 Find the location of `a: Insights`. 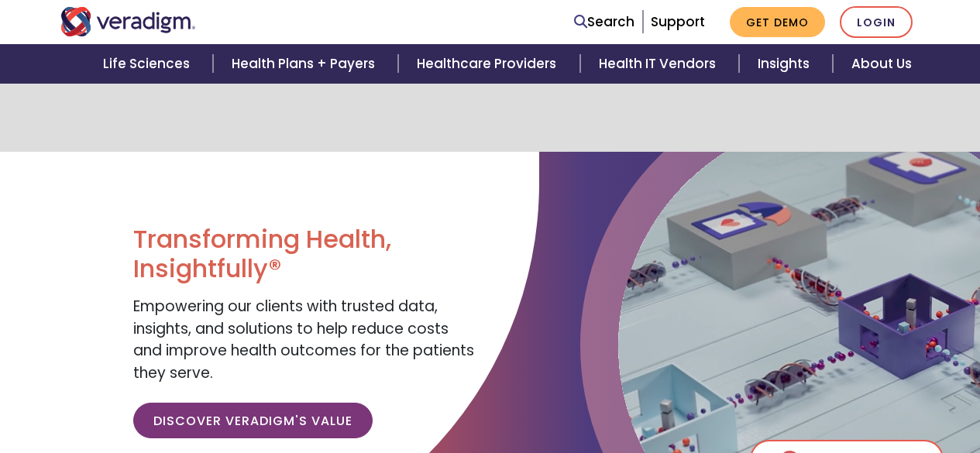

a: Insights is located at coordinates (785, 63).